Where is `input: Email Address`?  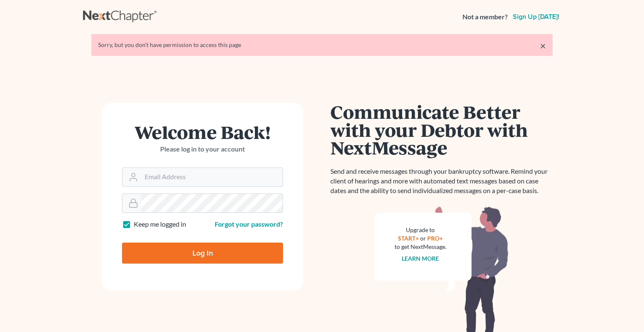
input: Email Address is located at coordinates (211, 177).